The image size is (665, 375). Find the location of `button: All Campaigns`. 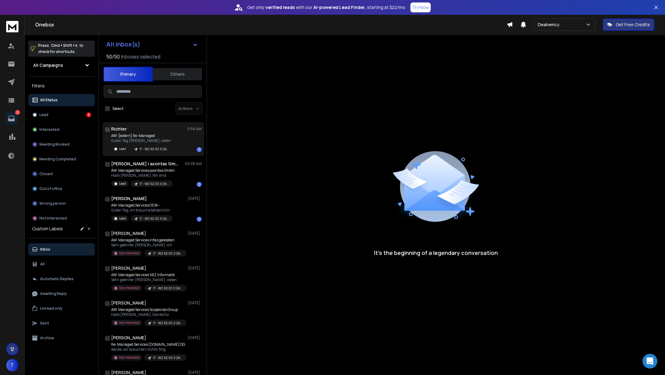

button: All Campaigns is located at coordinates (62, 65).